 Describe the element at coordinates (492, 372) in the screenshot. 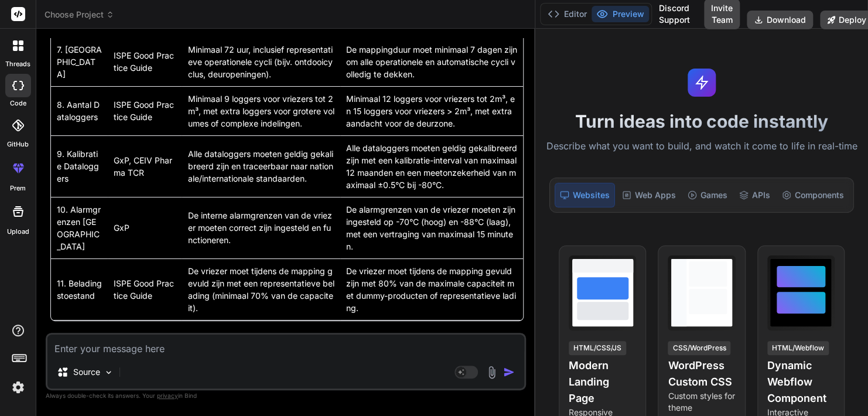

I see `img: attachment` at that location.